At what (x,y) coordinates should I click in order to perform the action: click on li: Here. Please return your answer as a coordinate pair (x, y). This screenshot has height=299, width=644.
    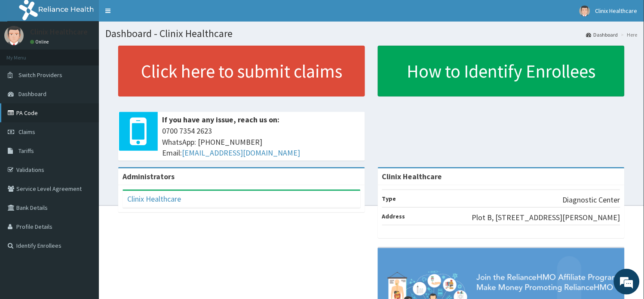
    Looking at the image, I should click on (628, 35).